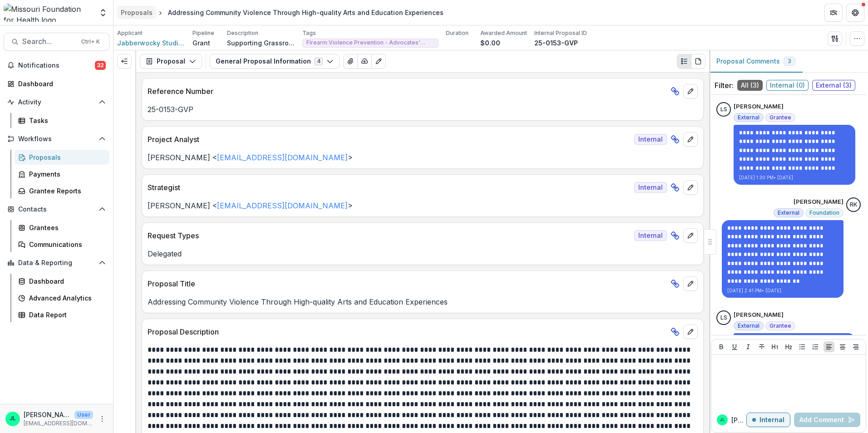  What do you see at coordinates (309, 33) in the screenshot?
I see `p: Tags` at bounding box center [309, 33].